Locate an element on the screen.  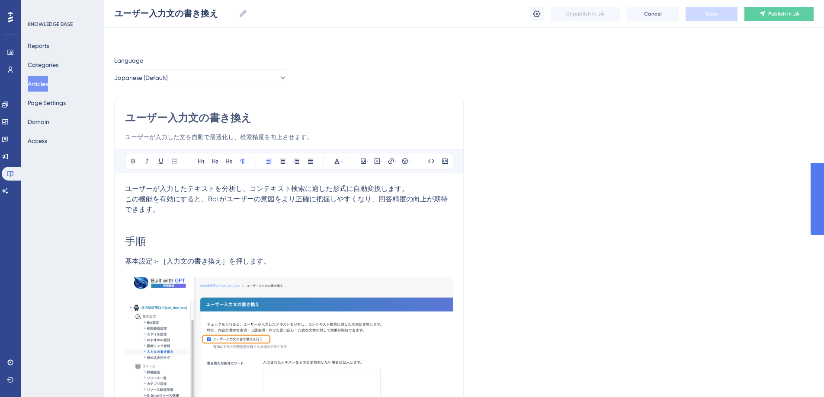
button: Publish in JA is located at coordinates (779, 14).